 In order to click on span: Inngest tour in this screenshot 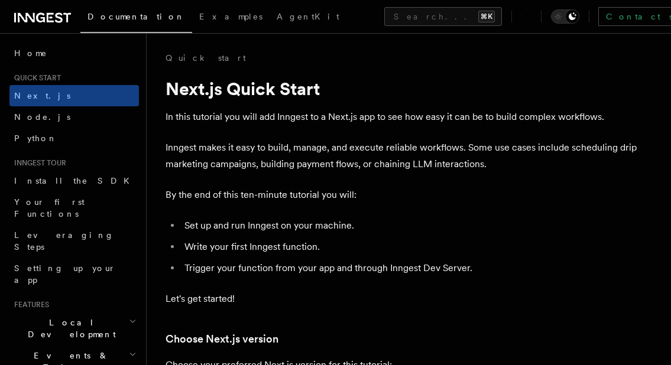, I will do `click(38, 163)`.